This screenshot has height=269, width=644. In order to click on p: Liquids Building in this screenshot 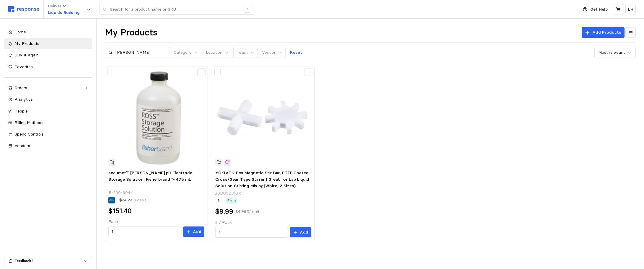, I will do `click(64, 12)`.